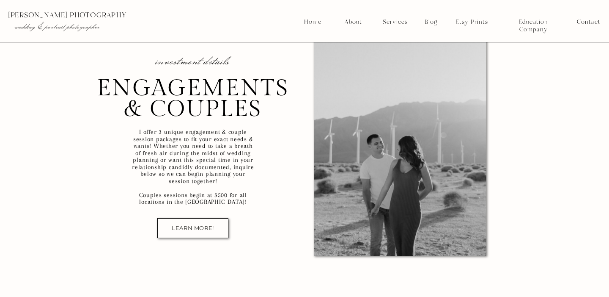  What do you see at coordinates (193, 228) in the screenshot?
I see `nav: LEARN MORE!` at bounding box center [193, 228].